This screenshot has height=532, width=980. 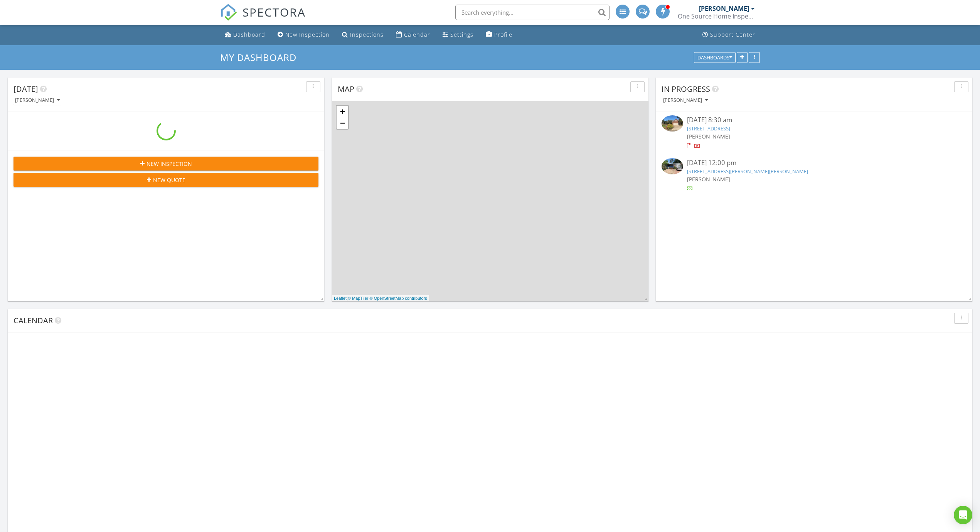 What do you see at coordinates (729, 35) in the screenshot?
I see `a: Support Center` at bounding box center [729, 35].